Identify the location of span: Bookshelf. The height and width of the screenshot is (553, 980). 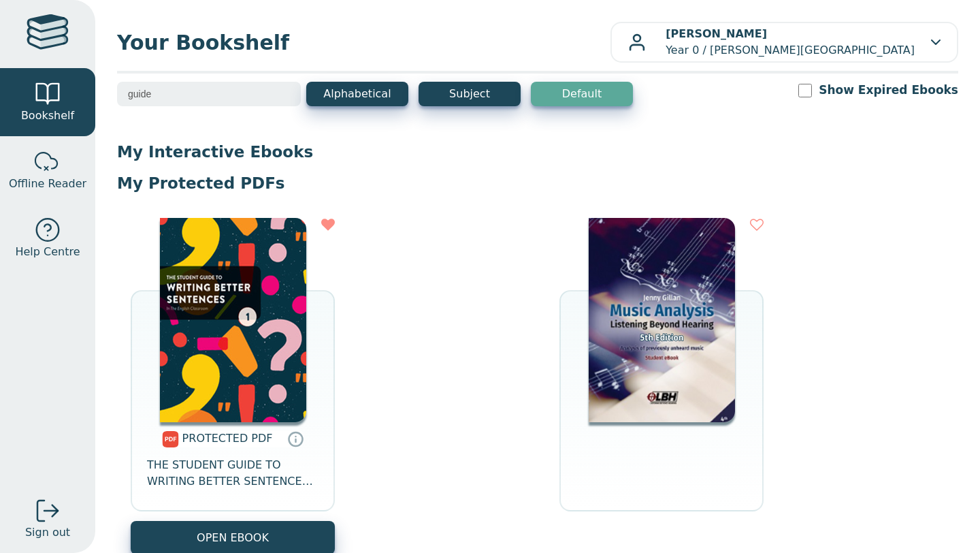
(47, 116).